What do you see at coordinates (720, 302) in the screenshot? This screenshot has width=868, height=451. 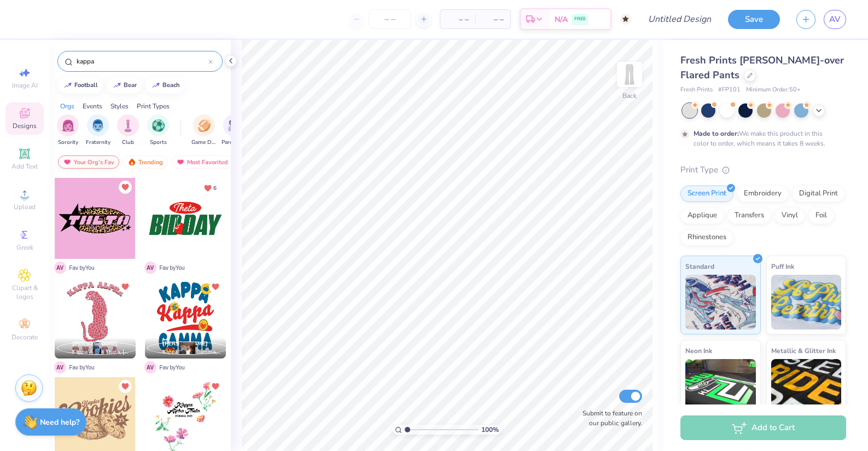 I see `img: Standard` at bounding box center [720, 302].